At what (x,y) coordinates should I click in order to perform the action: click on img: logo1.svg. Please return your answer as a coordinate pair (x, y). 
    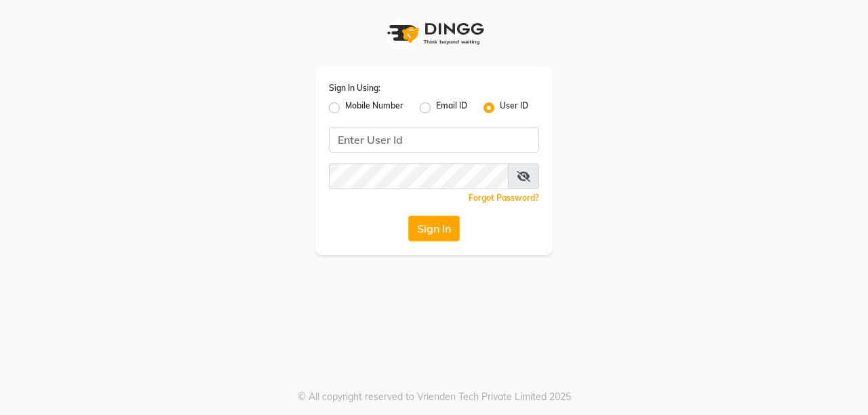
    Looking at the image, I should click on (434, 33).